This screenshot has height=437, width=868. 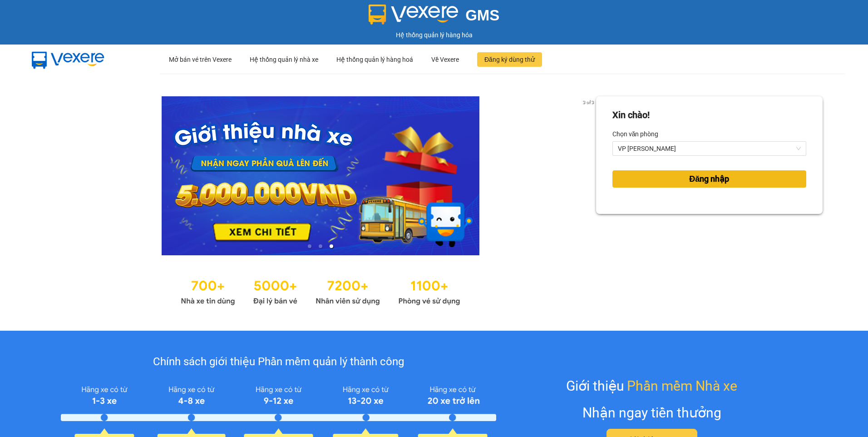 I want to click on div: Hệ thống quản lý hàng hóa, so click(x=434, y=35).